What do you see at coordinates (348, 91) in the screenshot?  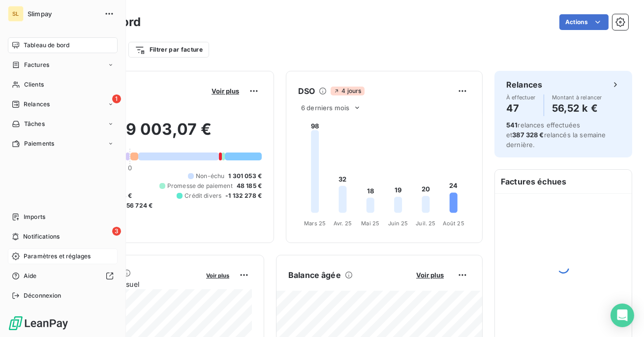 I see `span: 4 jours` at bounding box center [348, 91].